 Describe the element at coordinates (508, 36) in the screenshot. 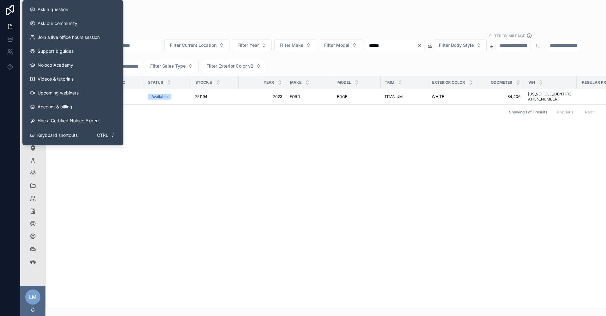

I see `label: Filter By Mileage` at that location.